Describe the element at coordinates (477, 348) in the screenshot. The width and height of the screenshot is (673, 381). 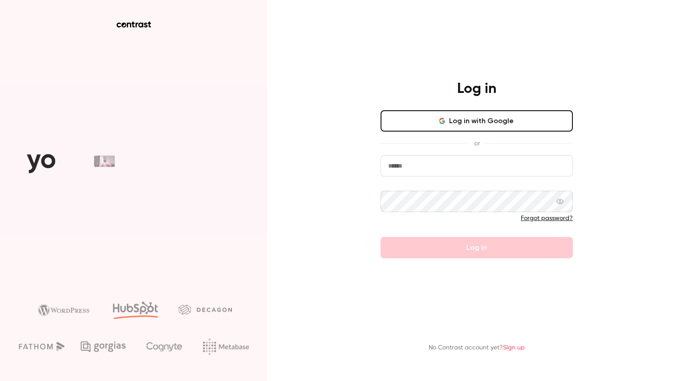
I see `p: No Contrast account yet?` at that location.